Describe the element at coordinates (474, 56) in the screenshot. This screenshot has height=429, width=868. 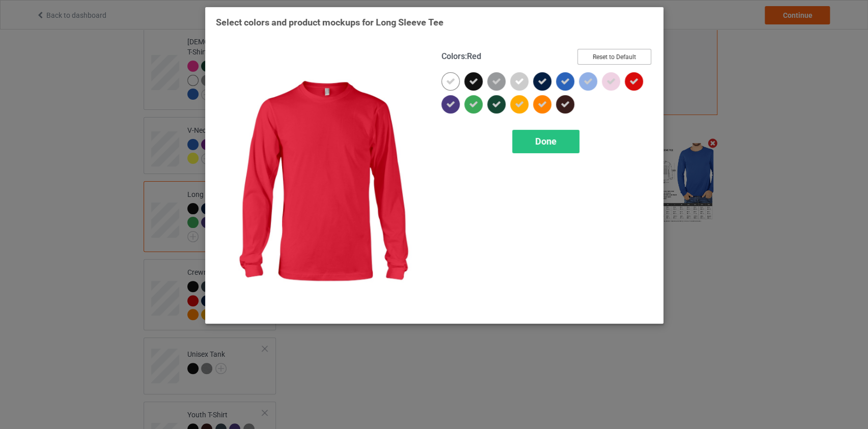
I see `span: Red` at that location.